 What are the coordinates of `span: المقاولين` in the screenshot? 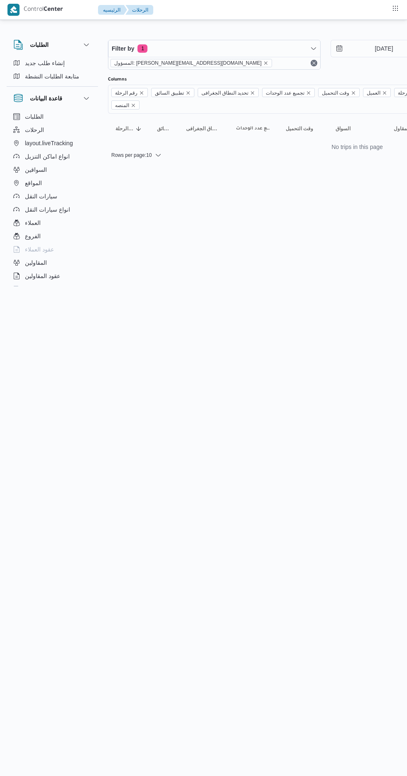 It's located at (36, 263).